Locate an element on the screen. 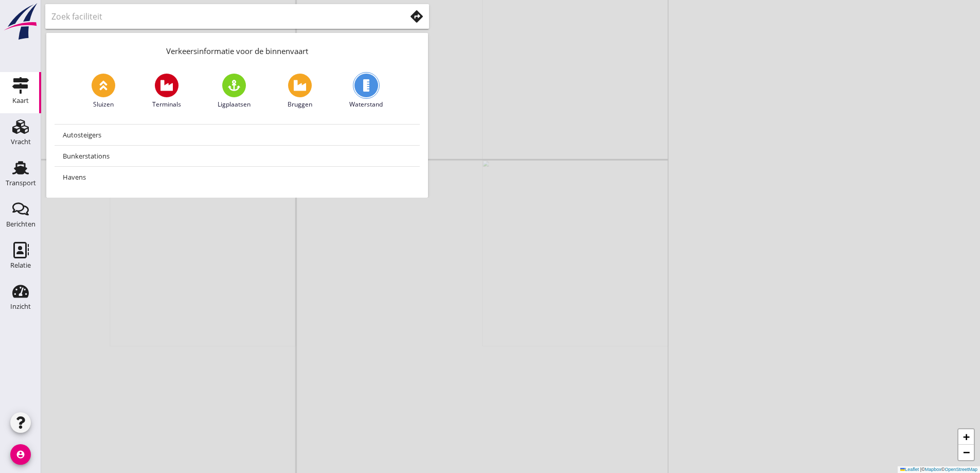 The height and width of the screenshot is (473, 980). div: Havens is located at coordinates (238, 177).